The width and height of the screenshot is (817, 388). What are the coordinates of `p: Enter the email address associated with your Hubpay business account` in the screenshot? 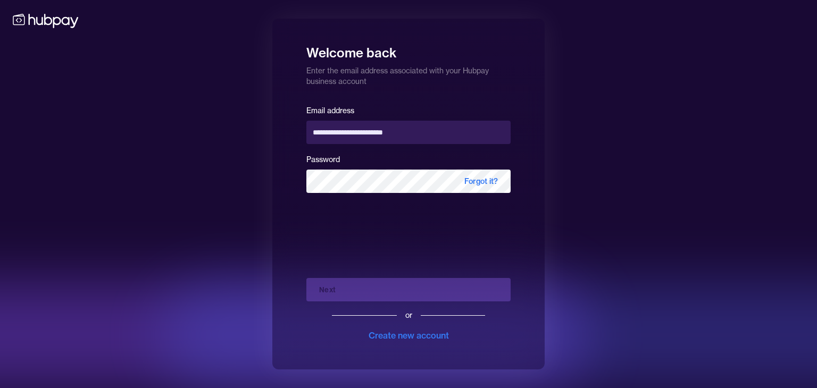 It's located at (409, 74).